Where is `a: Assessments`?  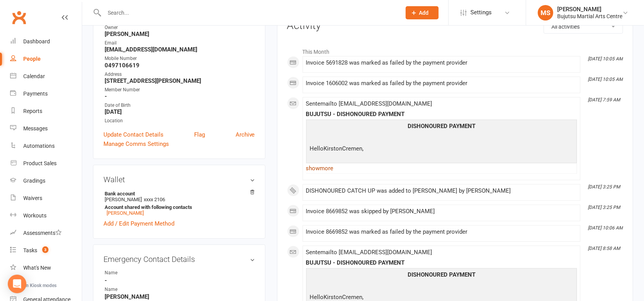 a: Assessments is located at coordinates (46, 233).